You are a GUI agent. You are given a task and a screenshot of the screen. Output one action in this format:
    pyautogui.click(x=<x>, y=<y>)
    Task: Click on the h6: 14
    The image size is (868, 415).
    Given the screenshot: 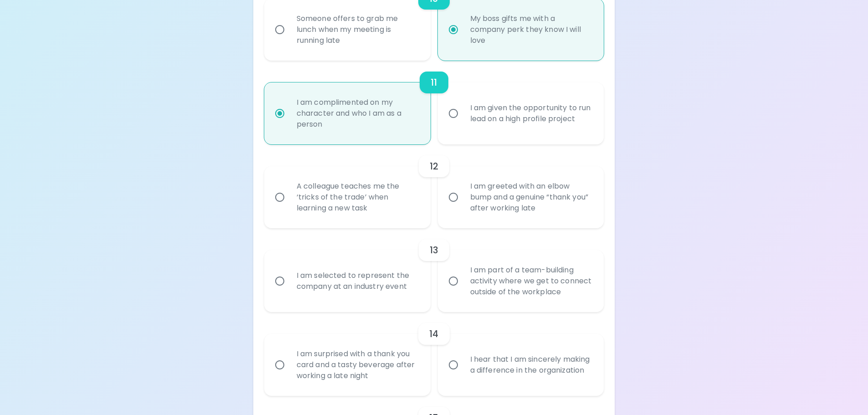 What is the action you would take?
    pyautogui.click(x=434, y=334)
    